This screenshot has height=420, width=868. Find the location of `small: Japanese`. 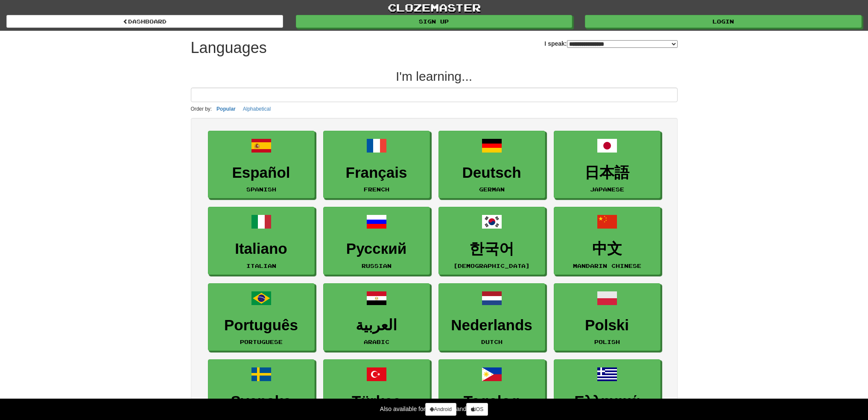

small: Japanese is located at coordinates (607, 190).